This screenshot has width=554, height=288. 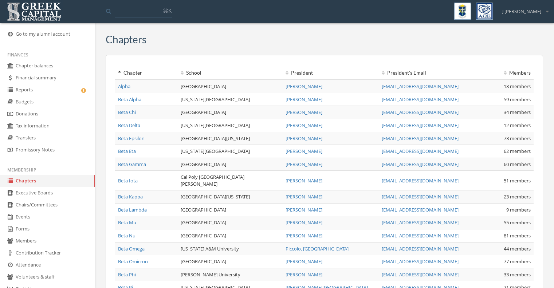 I want to click on span: 77 members, so click(x=517, y=262).